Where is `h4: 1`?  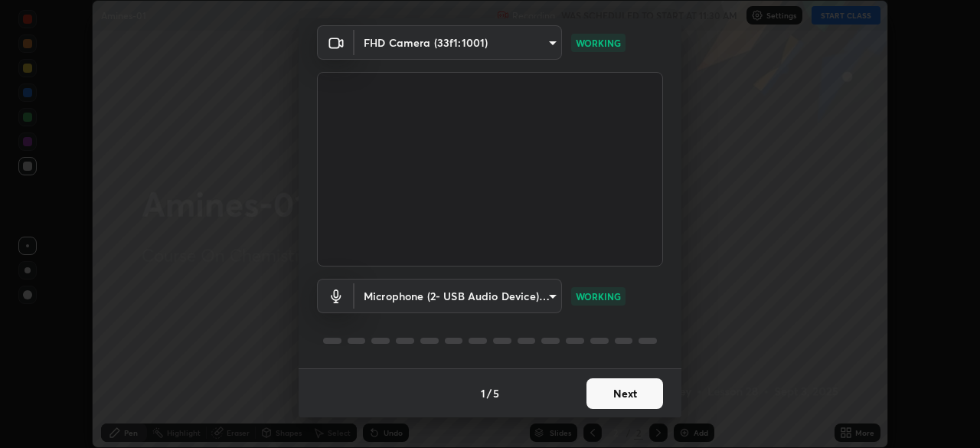
h4: 1 is located at coordinates (483, 393).